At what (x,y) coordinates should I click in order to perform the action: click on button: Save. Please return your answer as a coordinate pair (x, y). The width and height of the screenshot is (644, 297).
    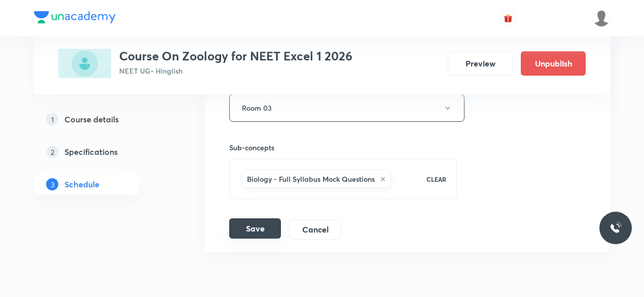
    Looking at the image, I should click on (255, 229).